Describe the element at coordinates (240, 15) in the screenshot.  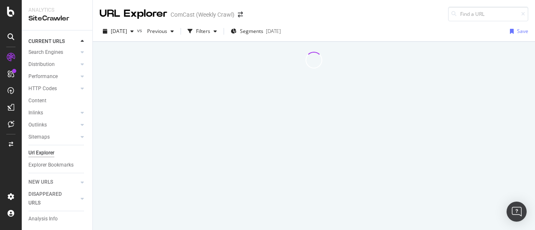
I see `div: arrow-right-arrow-left` at that location.